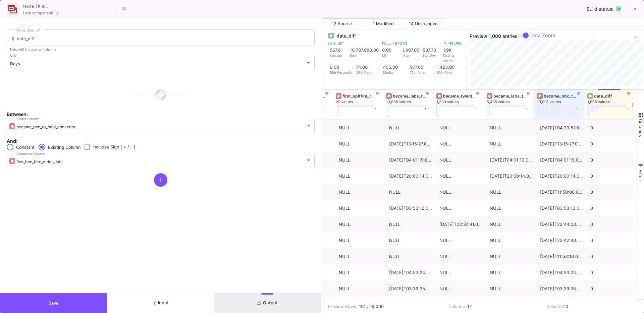 The image size is (644, 313). What do you see at coordinates (361, 102) in the screenshot?
I see `div: 29 values` at bounding box center [361, 102].